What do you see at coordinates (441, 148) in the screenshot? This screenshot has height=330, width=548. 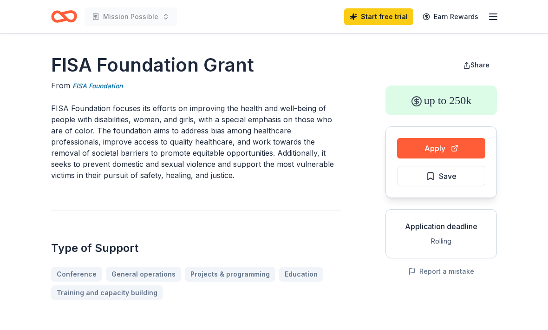 I see `button: Apply` at bounding box center [441, 148].